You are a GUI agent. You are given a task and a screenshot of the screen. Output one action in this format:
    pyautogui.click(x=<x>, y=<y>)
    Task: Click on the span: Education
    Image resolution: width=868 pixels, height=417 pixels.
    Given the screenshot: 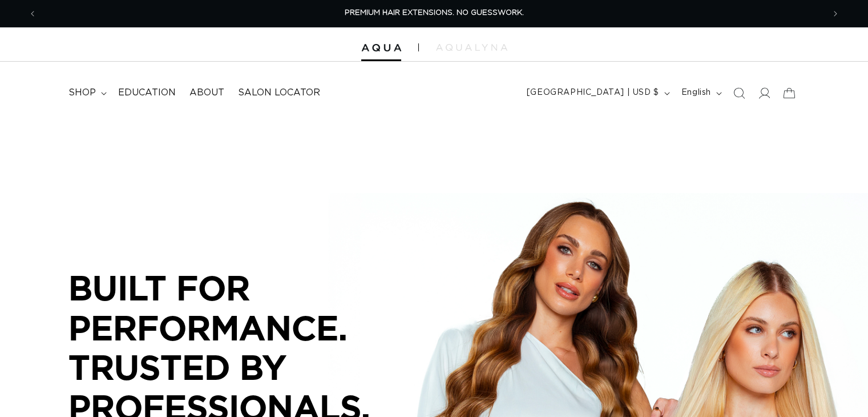 What is the action you would take?
    pyautogui.click(x=147, y=93)
    